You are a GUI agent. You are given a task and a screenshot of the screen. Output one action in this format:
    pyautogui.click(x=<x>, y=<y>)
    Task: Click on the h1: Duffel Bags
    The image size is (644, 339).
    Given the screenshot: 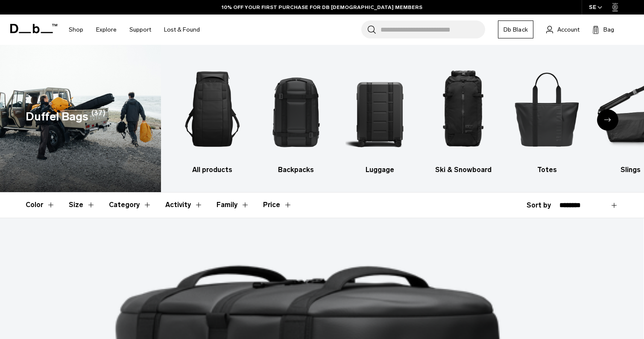 What is the action you would take?
    pyautogui.click(x=57, y=117)
    